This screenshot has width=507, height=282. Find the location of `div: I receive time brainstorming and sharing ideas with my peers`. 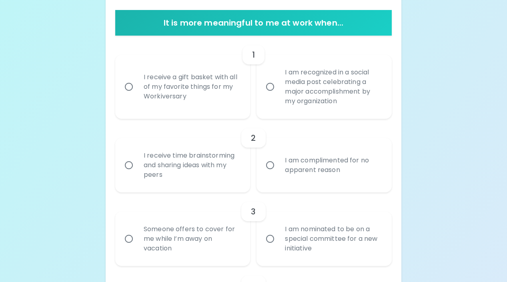

div: I receive time brainstorming and sharing ideas with my peers is located at coordinates (192, 165).